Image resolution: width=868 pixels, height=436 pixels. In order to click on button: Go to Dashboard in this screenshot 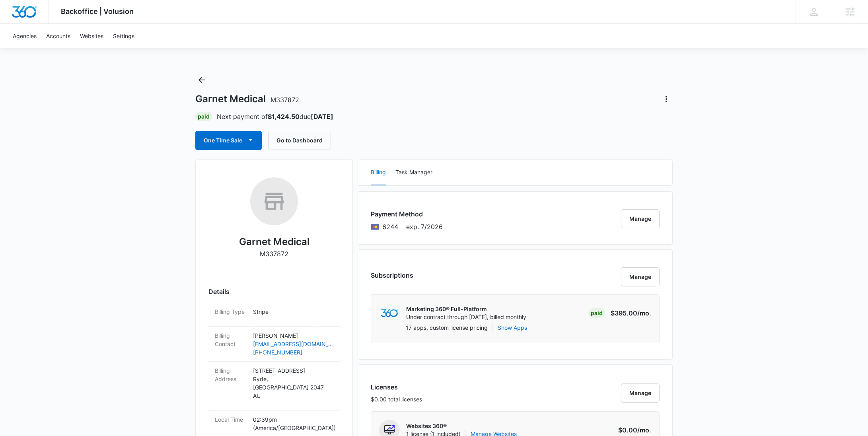, I will do `click(300, 140)`.